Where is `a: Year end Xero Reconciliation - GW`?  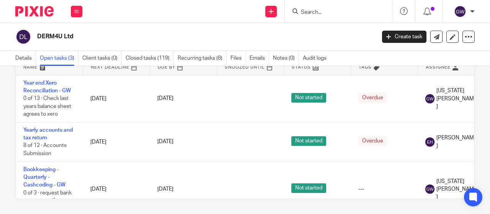 a: Year end Xero Reconciliation - GW is located at coordinates (47, 87).